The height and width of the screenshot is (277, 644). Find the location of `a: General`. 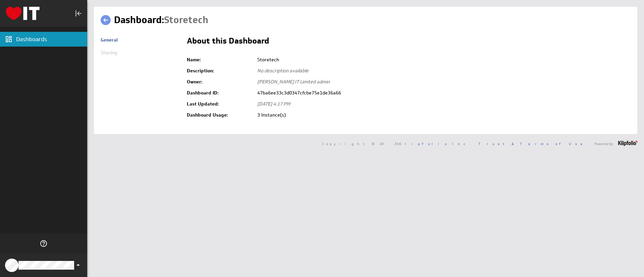

a: General is located at coordinates (109, 40).